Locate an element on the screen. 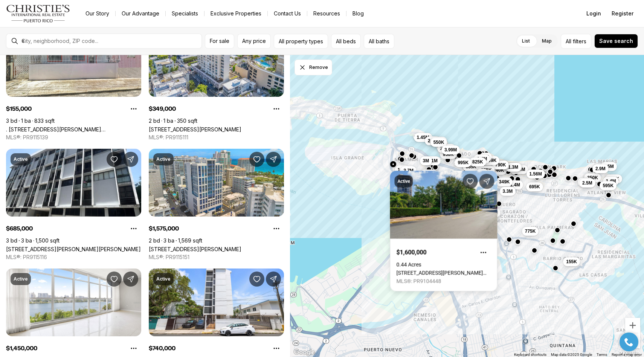 Image resolution: width=644 pixels, height=357 pixels. button: 2.9M is located at coordinates (600, 169).